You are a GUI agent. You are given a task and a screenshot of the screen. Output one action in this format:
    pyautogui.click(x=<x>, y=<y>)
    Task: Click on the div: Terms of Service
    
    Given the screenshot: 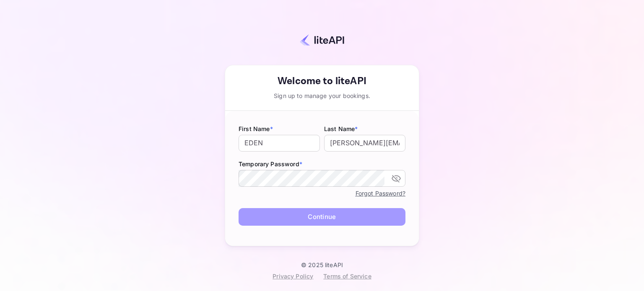 What is the action you would take?
    pyautogui.click(x=347, y=276)
    